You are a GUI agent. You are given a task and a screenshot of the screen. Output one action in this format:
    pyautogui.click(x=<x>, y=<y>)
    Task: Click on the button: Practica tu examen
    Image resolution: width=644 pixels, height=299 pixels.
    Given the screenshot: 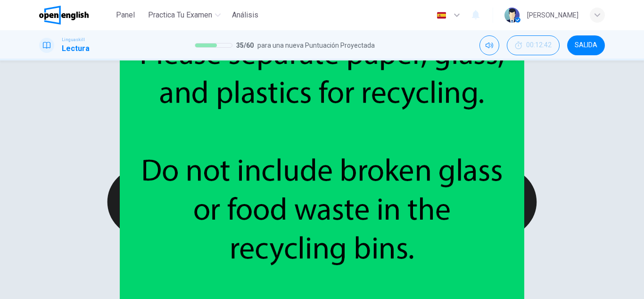 What is the action you would take?
    pyautogui.click(x=184, y=15)
    